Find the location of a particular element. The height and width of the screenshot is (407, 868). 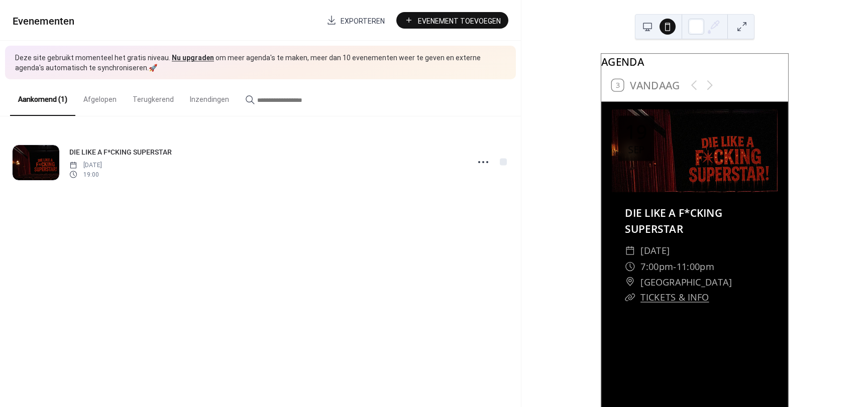

button: Afgelopen is located at coordinates (100, 97).